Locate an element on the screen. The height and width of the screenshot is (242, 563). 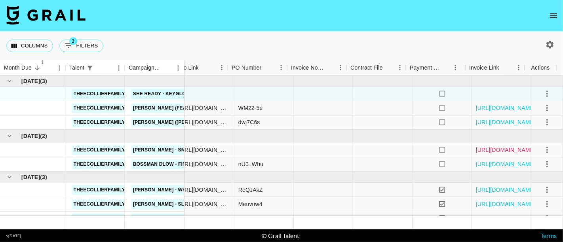
div: Actions is located at coordinates (541, 68).